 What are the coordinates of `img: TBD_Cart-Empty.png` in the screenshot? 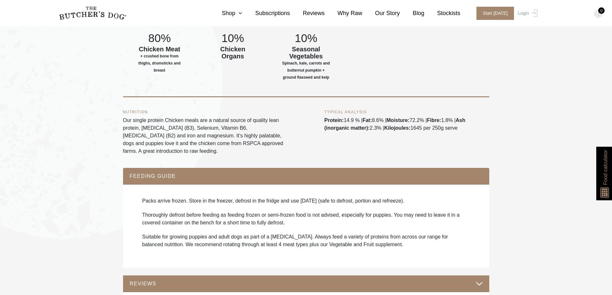 It's located at (598, 14).